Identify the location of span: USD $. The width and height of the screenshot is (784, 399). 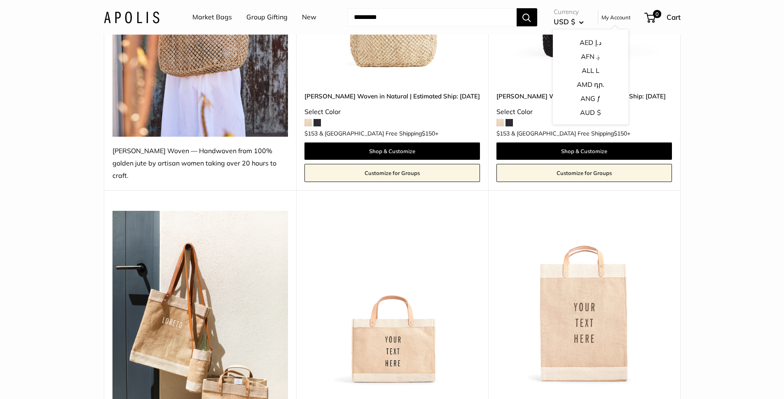
(565, 21).